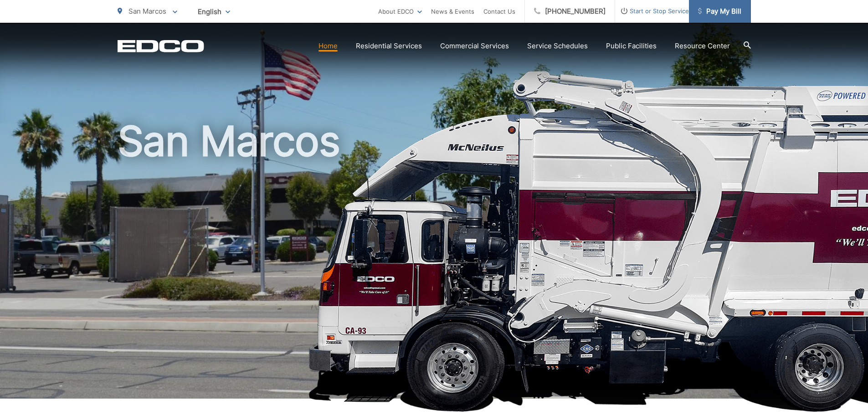 Image resolution: width=868 pixels, height=415 pixels. I want to click on span: San Marcos, so click(147, 11).